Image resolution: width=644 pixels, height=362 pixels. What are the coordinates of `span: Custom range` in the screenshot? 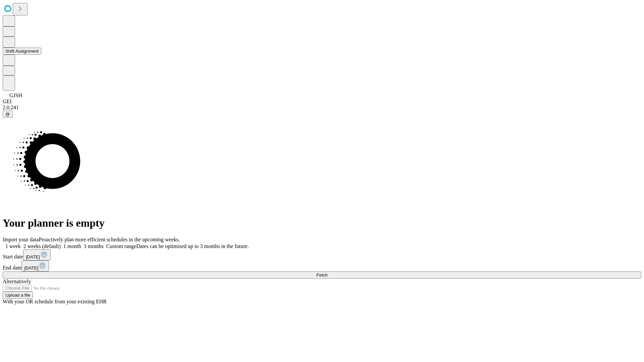 It's located at (121, 246).